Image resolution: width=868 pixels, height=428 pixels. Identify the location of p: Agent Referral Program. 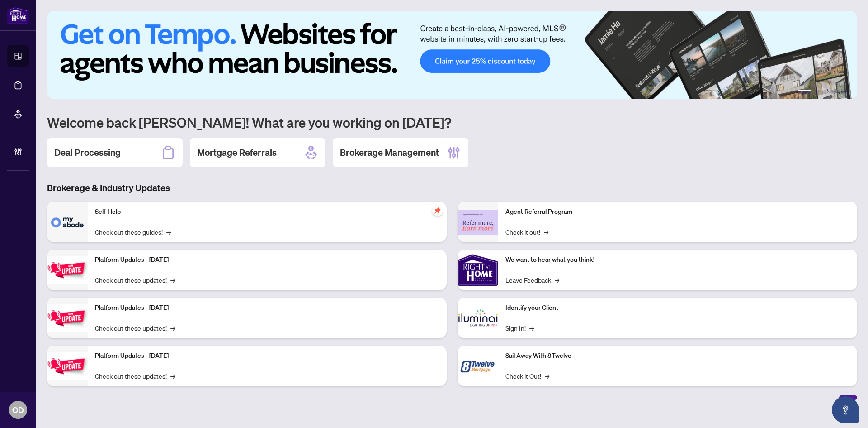
(678, 211).